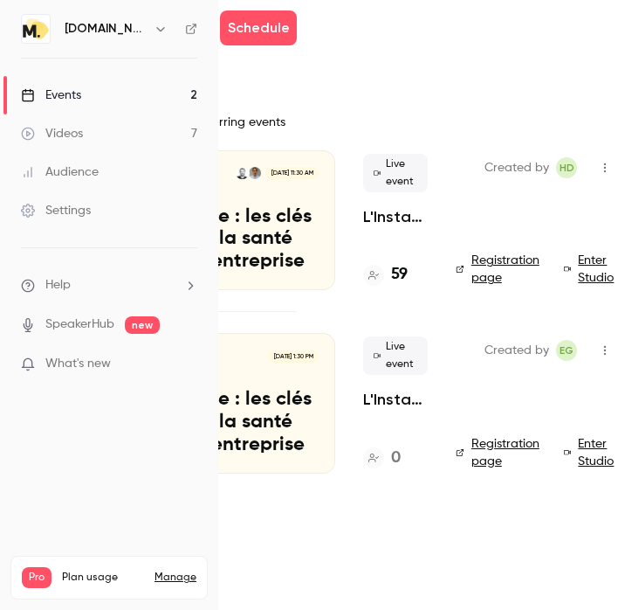 Image resolution: width=618 pixels, height=610 pixels. What do you see at coordinates (56, 210) in the screenshot?
I see `div: Settings` at bounding box center [56, 210].